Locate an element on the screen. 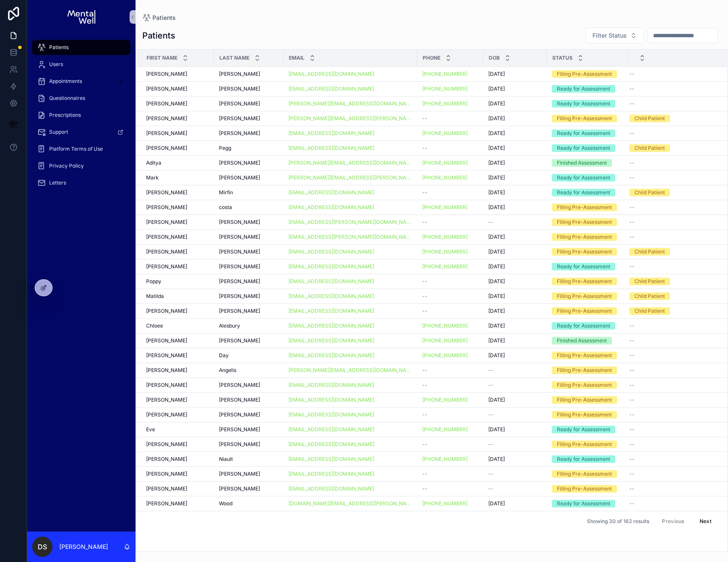  div: Child Patient is located at coordinates (650, 148).